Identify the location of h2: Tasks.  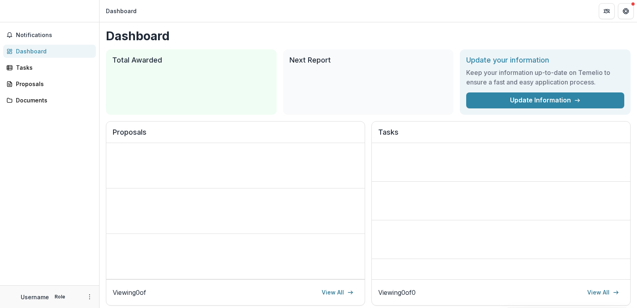
(501, 135).